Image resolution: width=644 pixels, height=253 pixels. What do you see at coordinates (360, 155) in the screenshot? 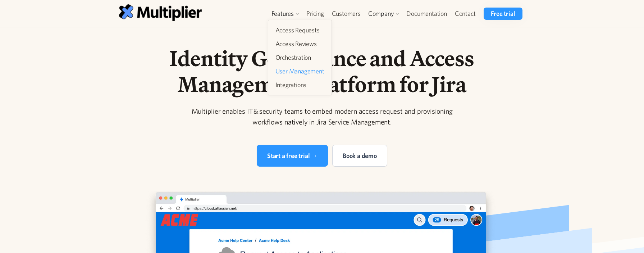
I see `div: Book a demo` at bounding box center [360, 155].